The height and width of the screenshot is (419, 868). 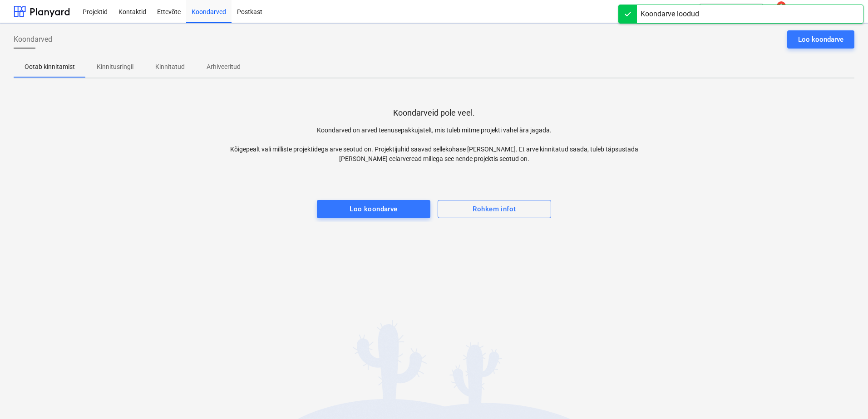 What do you see at coordinates (670, 14) in the screenshot?
I see `div: Koondarve loodud` at bounding box center [670, 14].